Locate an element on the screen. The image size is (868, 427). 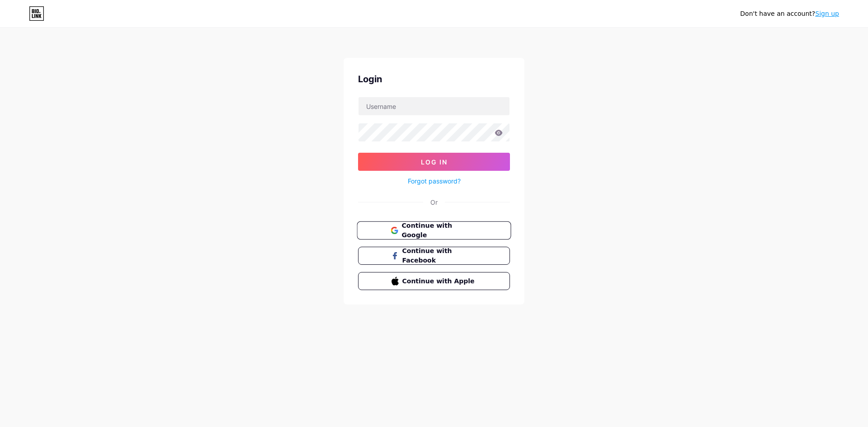
span: Continue with Google is located at coordinates (439, 231).